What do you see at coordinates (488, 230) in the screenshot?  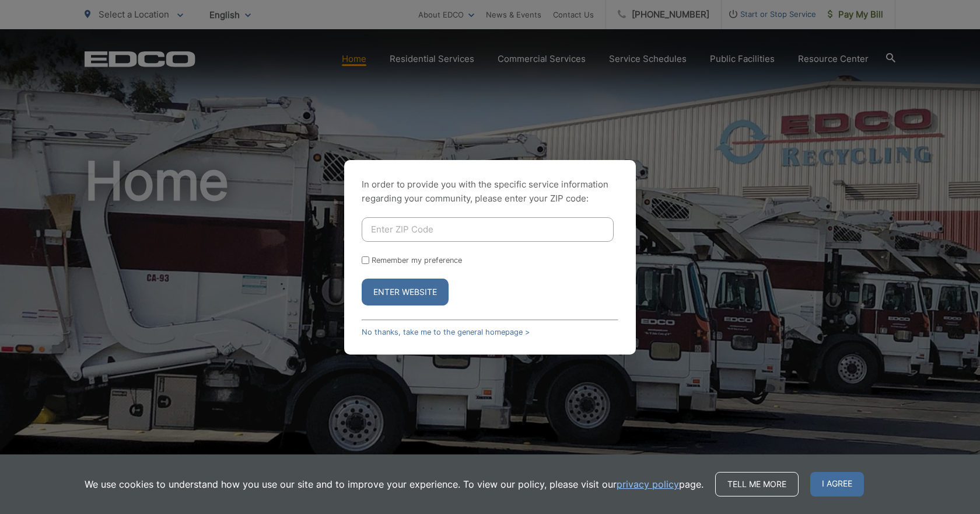 I see `input: Enter ZIP Code` at bounding box center [488, 230].